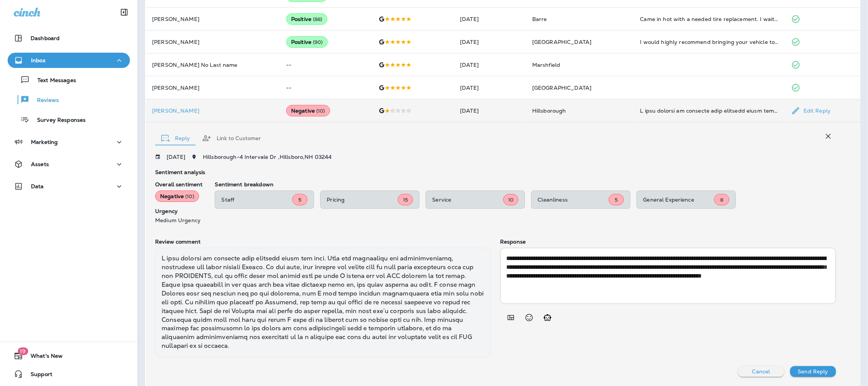 The image size is (868, 386). Describe the element at coordinates (179, 220) in the screenshot. I see `p: Medium Urgency` at that location.